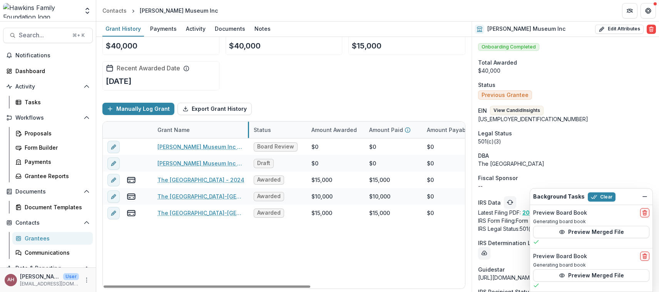  I want to click on div: Amount Paid, so click(394, 130).